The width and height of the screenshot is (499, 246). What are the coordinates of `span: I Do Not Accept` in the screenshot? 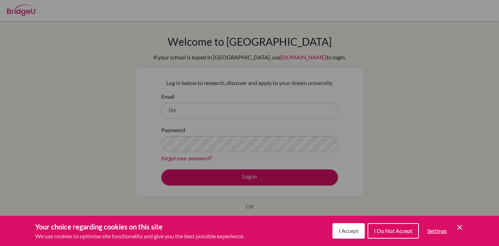 It's located at (393, 230).